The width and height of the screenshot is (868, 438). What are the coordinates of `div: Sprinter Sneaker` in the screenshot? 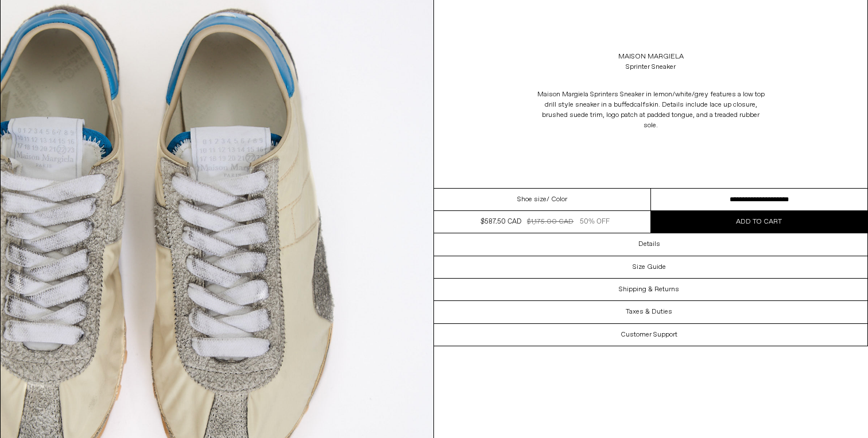 It's located at (651, 67).